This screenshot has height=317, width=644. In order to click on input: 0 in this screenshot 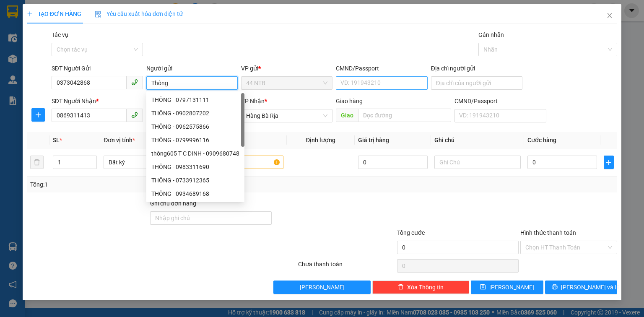, I will do `click(393, 162)`.